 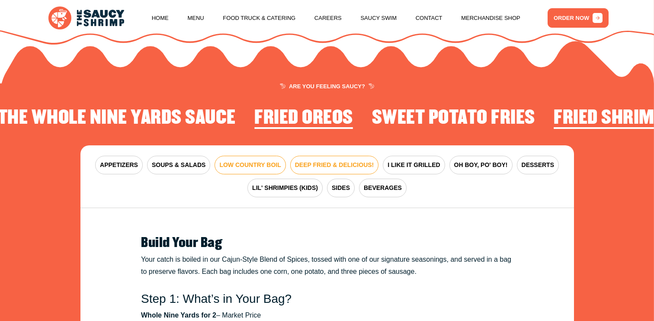 What do you see at coordinates (578, 18) in the screenshot?
I see `a: ORDER NOW` at bounding box center [578, 18].